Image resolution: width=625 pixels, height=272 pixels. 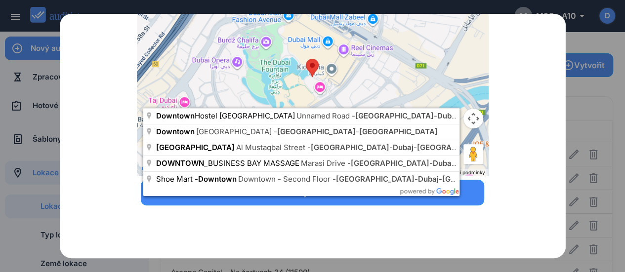 What do you see at coordinates (418, 163) in the screenshot?
I see `span: Marasi Drive - - -` at bounding box center [418, 163].